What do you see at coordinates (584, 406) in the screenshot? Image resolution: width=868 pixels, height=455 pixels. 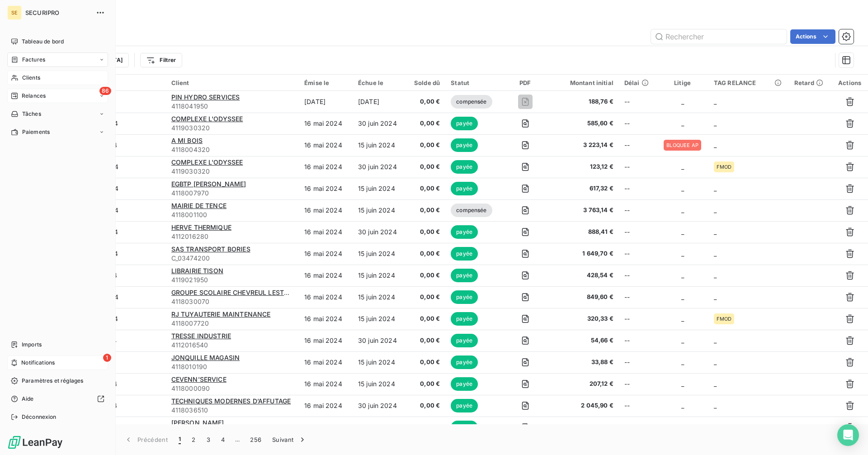 I see `span: 2 045,90 €` at bounding box center [584, 406].